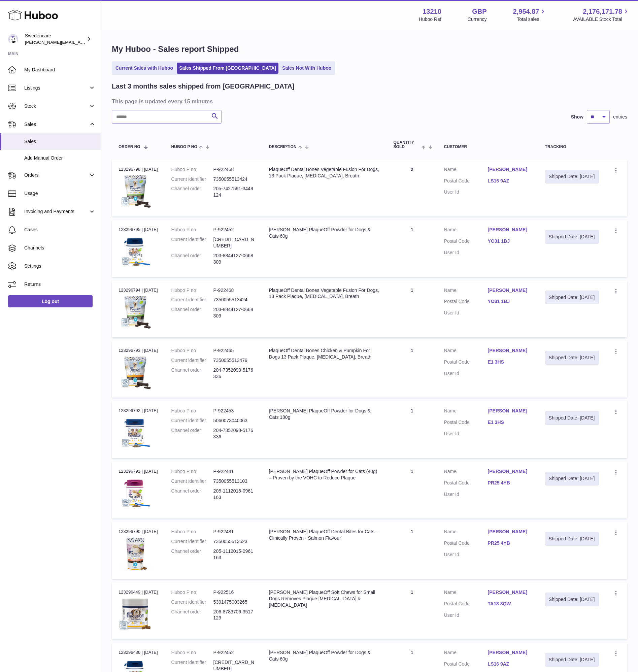  I want to click on a: E1 3HS, so click(510, 362).